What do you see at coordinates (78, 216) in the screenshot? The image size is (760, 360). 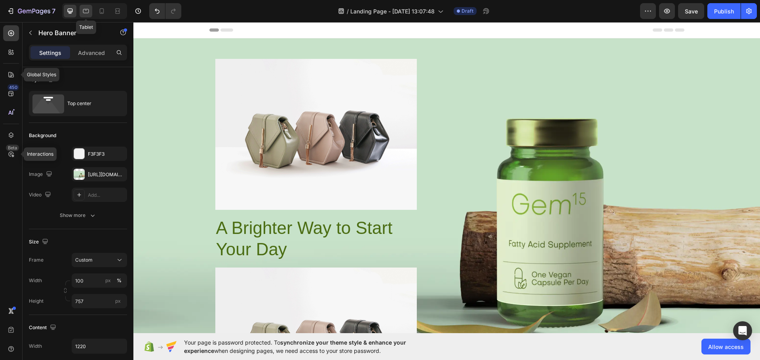 I see `div: Show more` at bounding box center [78, 216].